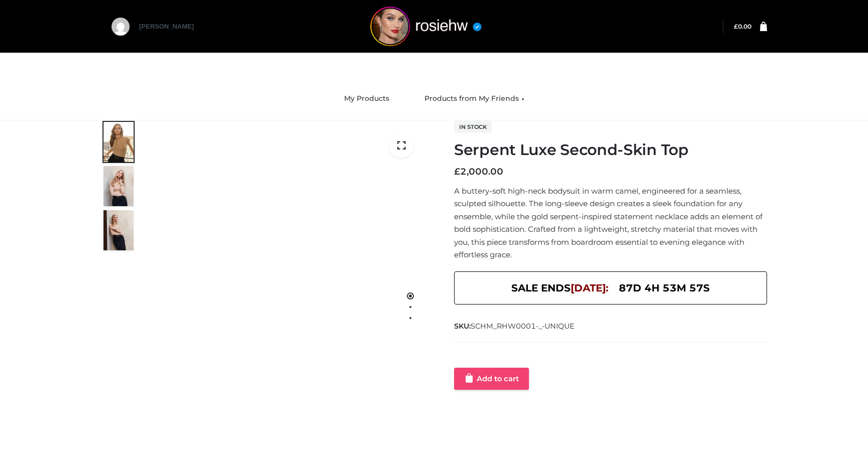  I want to click on span: SCHM_RHW0001-_-UNIQUE, so click(522, 326).